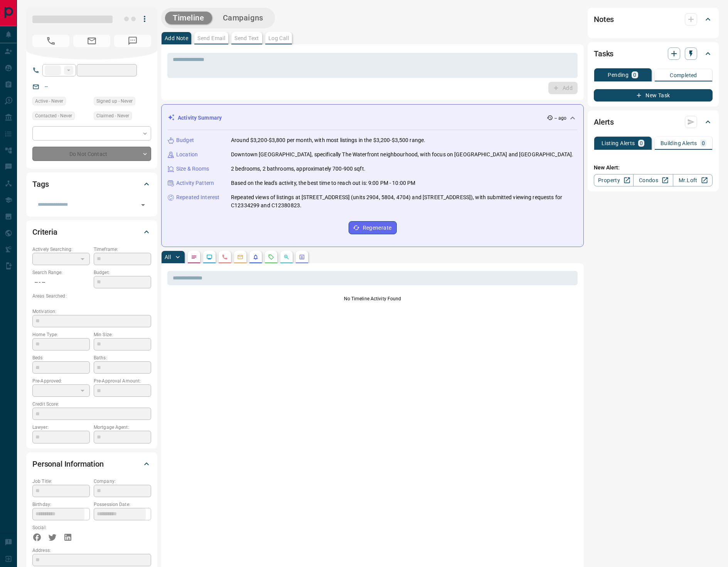 The height and width of the screenshot is (567, 728). What do you see at coordinates (177, 38) in the screenshot?
I see `p: Add Note` at bounding box center [177, 38].